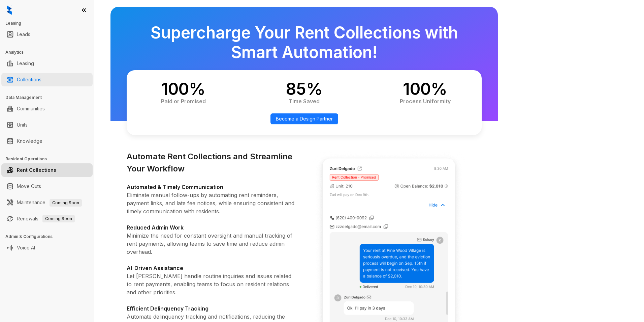  I want to click on h3: Data Management, so click(49, 98).